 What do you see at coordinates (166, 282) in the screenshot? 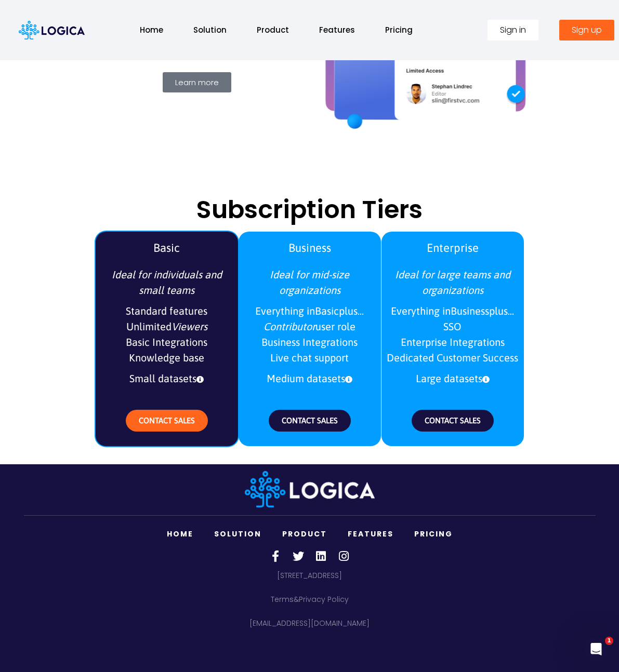
I see `i: Ideal for individuals and small teams` at bounding box center [166, 282].